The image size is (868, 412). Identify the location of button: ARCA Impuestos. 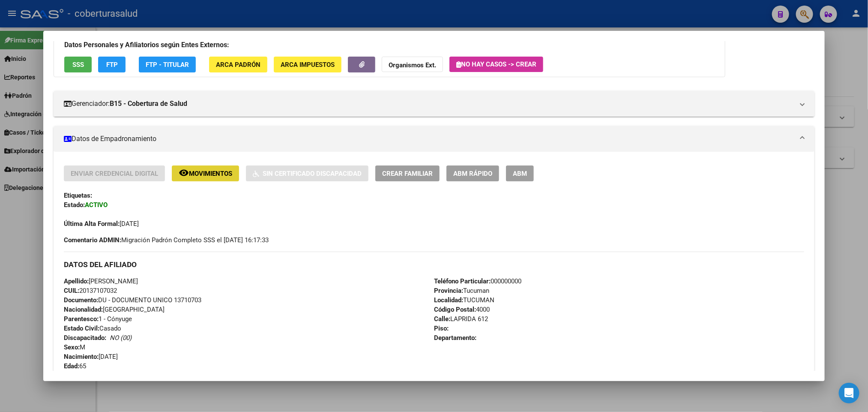
(308, 65).